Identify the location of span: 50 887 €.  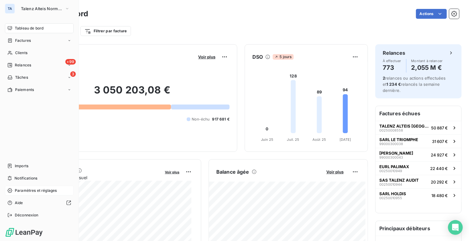
(439, 128).